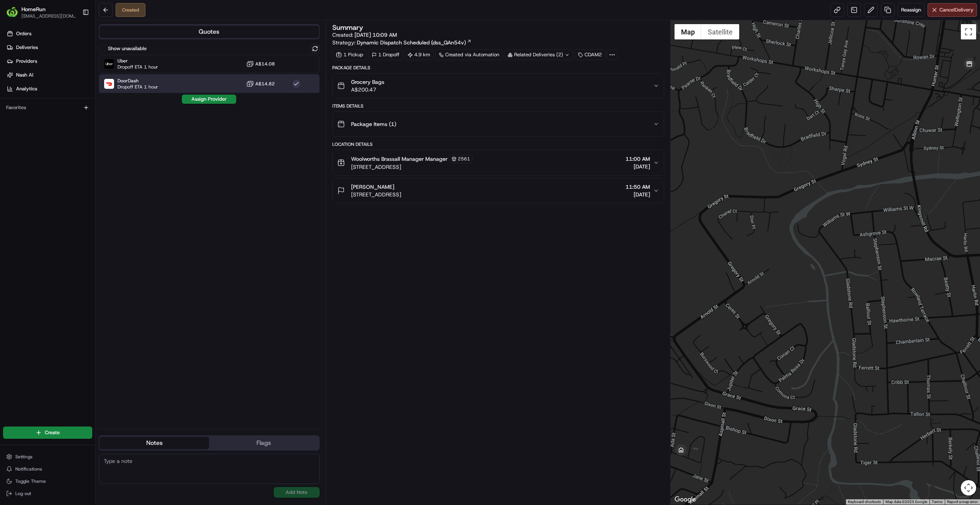 The image size is (980, 505). I want to click on img: Google, so click(686, 500).